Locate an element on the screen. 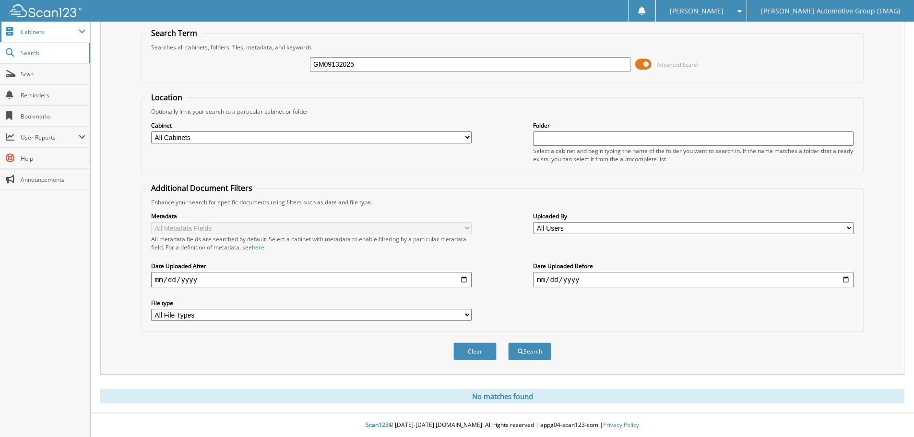 Image resolution: width=914 pixels, height=437 pixels. label: Date Uploaded Before is located at coordinates (694, 266).